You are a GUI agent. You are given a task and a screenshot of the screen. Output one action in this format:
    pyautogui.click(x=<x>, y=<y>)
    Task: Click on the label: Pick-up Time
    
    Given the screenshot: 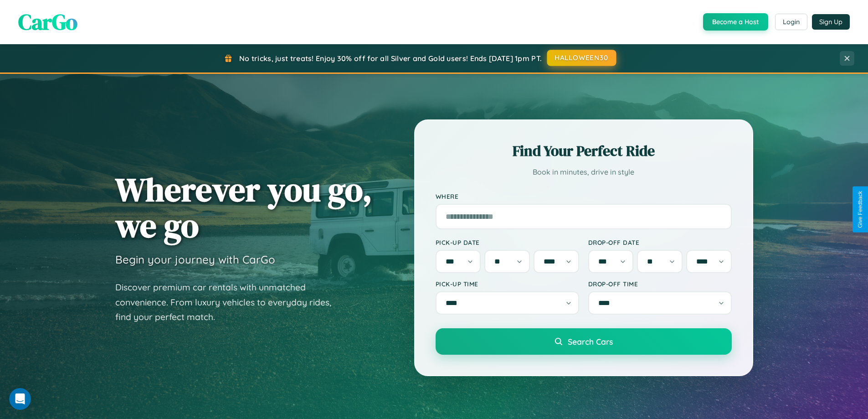 What is the action you would take?
    pyautogui.click(x=507, y=284)
    